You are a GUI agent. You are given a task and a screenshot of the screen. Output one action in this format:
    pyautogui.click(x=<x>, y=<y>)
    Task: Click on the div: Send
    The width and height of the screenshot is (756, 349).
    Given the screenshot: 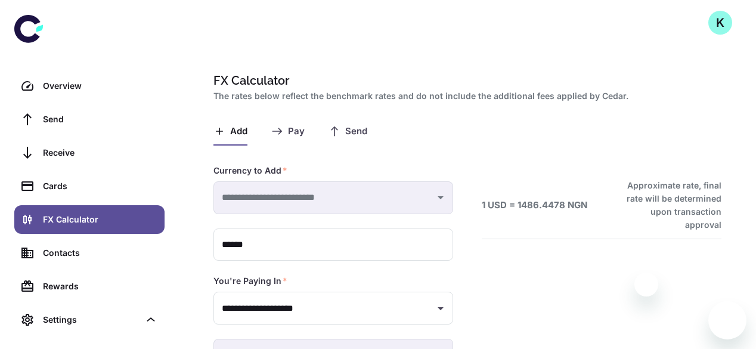 What is the action you would take?
    pyautogui.click(x=100, y=119)
    